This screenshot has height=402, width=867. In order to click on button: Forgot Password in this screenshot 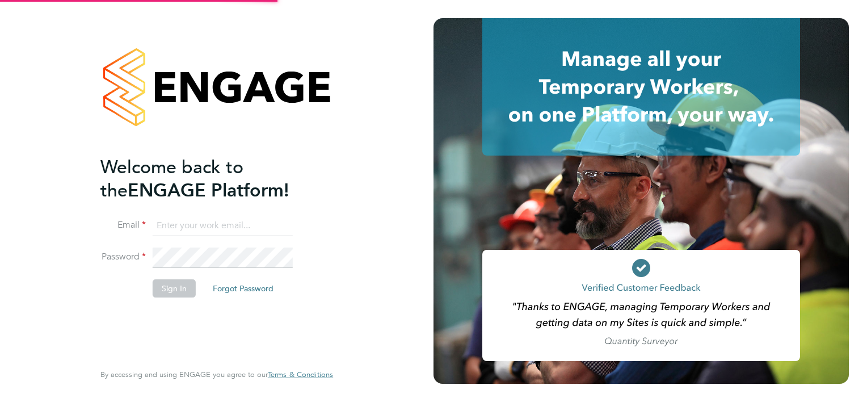, I will do `click(243, 288)`.